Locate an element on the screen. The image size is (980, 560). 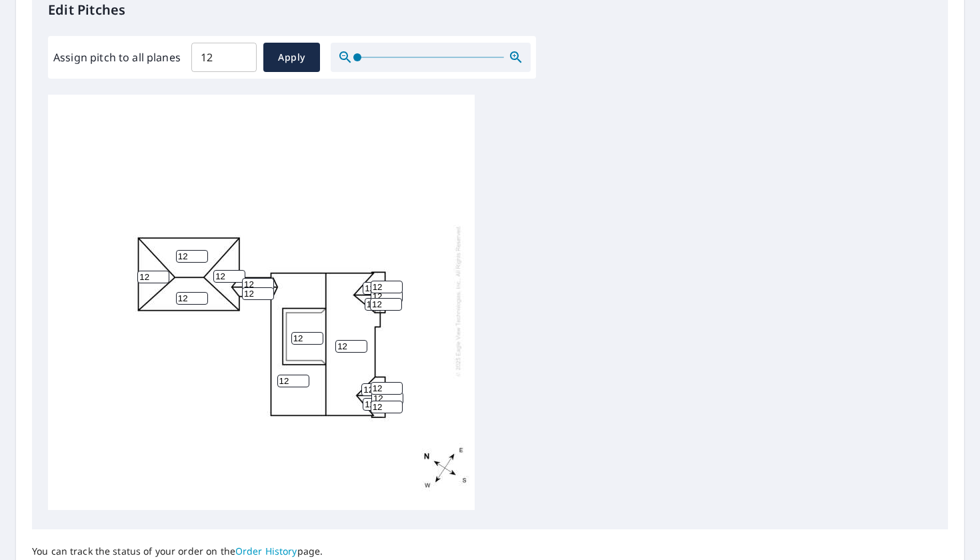
p: You can track the status of your order on the page. is located at coordinates (211, 551).